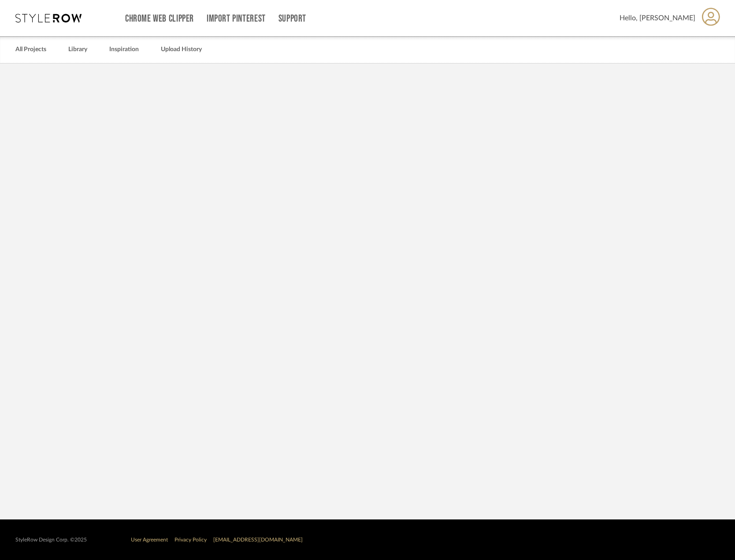  What do you see at coordinates (181, 49) in the screenshot?
I see `a: Upload History` at bounding box center [181, 49].